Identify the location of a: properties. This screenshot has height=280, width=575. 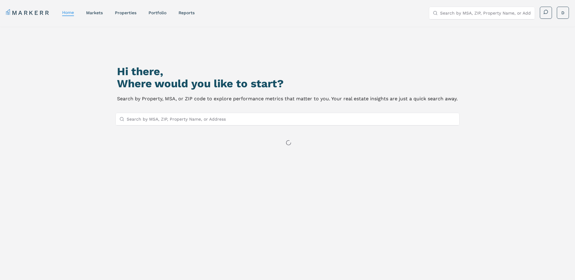
(125, 13).